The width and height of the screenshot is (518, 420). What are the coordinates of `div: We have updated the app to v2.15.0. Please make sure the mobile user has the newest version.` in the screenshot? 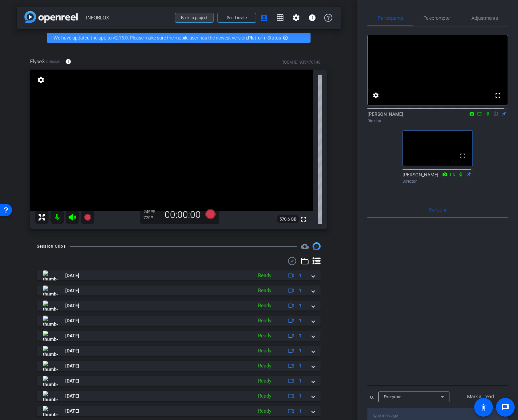 It's located at (179, 38).